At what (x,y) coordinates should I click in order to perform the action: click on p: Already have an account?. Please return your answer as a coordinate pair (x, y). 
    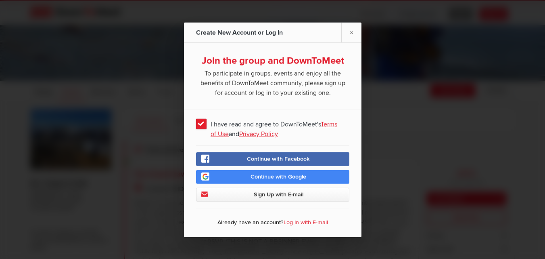
    Looking at the image, I should click on (273, 223).